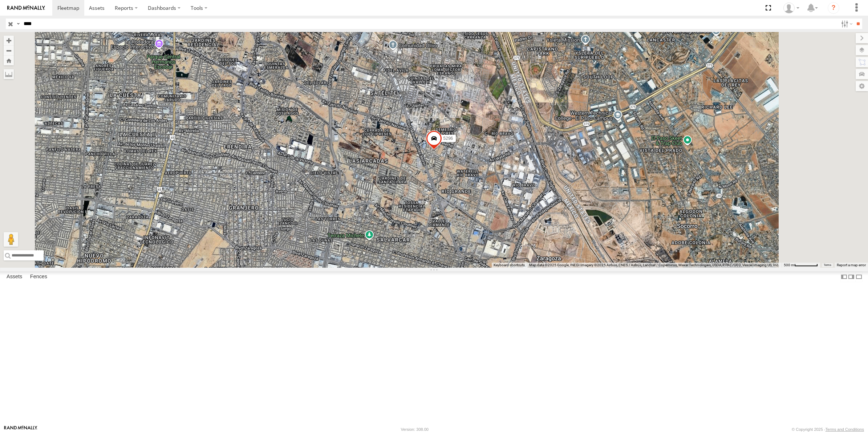 The image size is (868, 433). I want to click on div: Roberto Garcia, so click(791, 8).